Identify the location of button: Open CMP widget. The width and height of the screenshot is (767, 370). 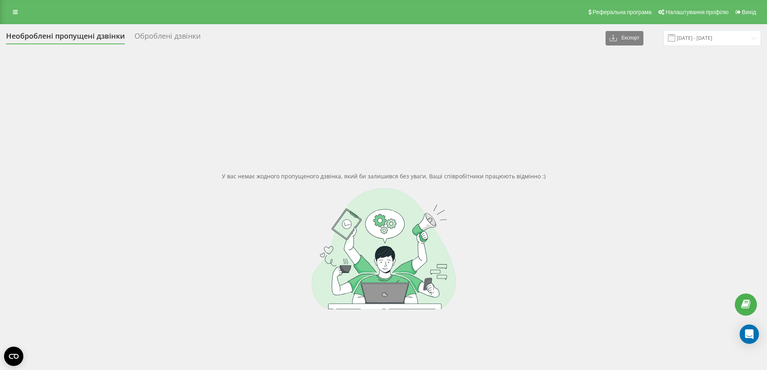
(14, 356).